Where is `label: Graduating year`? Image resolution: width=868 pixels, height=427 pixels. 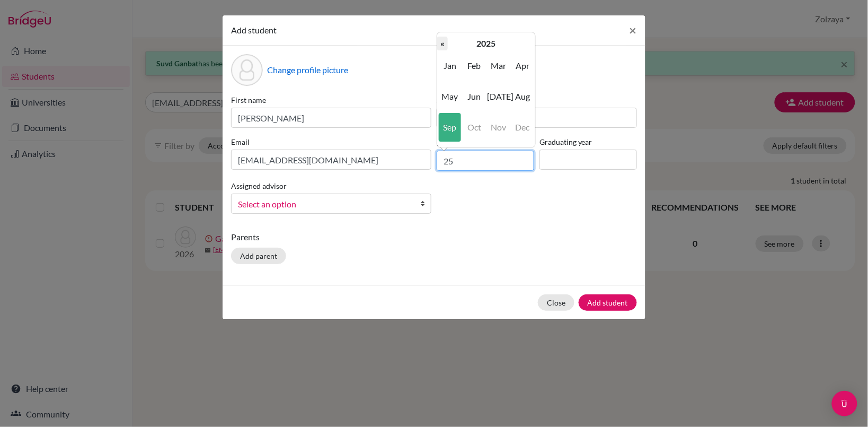
label: Graduating year is located at coordinates (588, 142).